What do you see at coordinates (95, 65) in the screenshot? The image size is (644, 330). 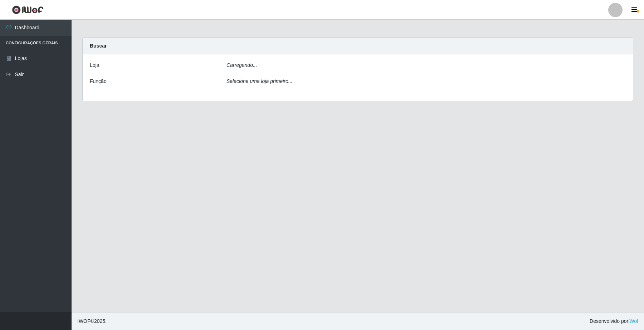 I see `label: Loja` at bounding box center [95, 65].